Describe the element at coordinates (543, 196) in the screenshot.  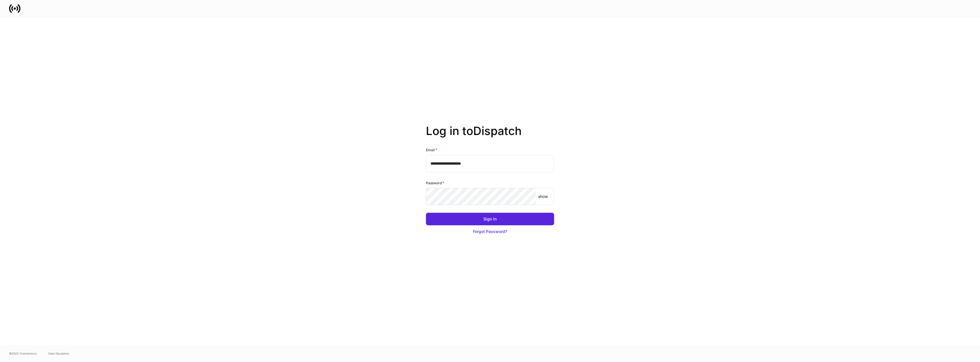
I see `p: show` at that location.